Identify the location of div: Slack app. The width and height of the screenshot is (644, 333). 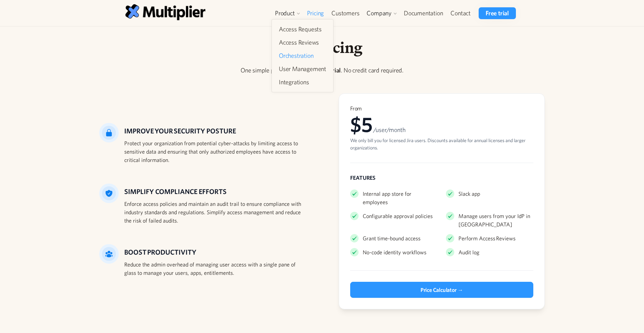
(469, 194).